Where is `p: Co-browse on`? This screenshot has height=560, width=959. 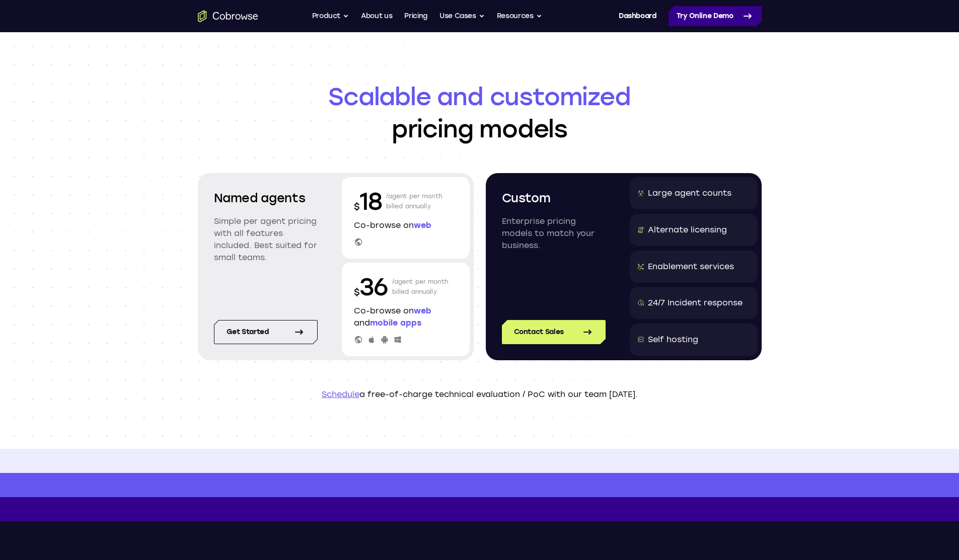
p: Co-browse on is located at coordinates (406, 225).